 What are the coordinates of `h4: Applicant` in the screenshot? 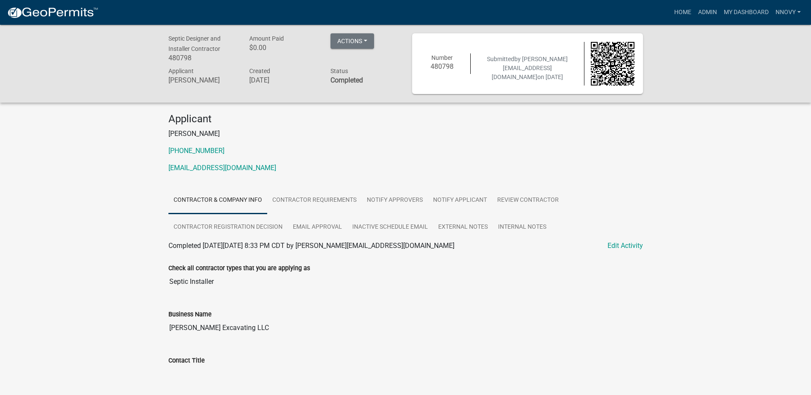 It's located at (406, 119).